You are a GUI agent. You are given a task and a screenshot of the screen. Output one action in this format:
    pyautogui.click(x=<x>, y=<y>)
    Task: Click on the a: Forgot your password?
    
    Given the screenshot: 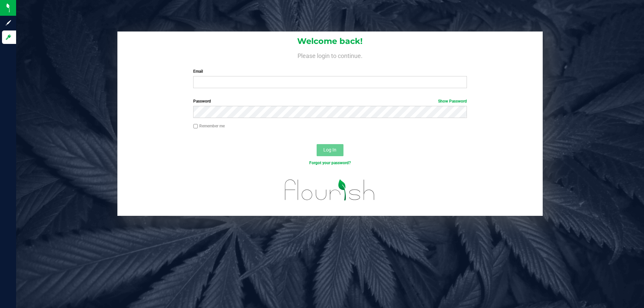 What is the action you would take?
    pyautogui.click(x=330, y=163)
    